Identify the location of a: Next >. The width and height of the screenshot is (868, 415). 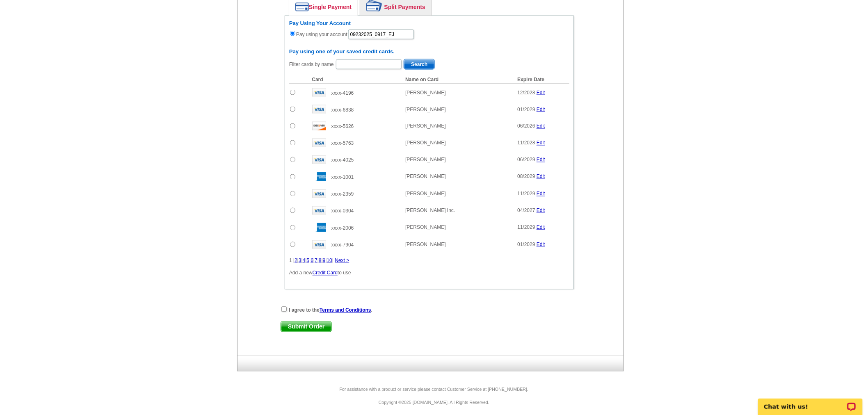
(341, 261).